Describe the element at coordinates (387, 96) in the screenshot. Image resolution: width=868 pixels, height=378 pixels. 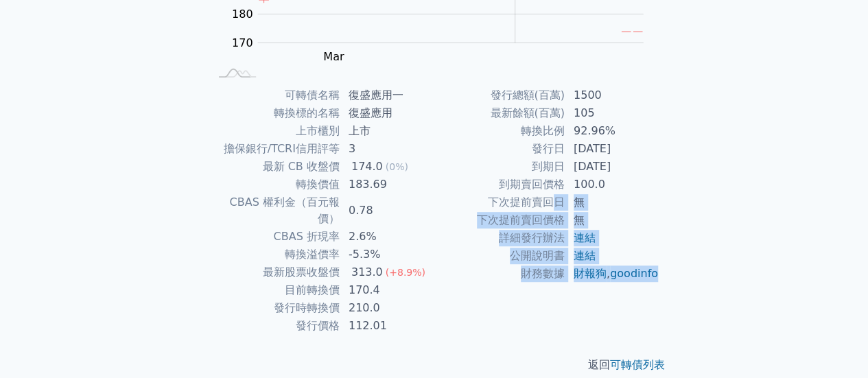
I see `td: 復盛應用一` at that location.